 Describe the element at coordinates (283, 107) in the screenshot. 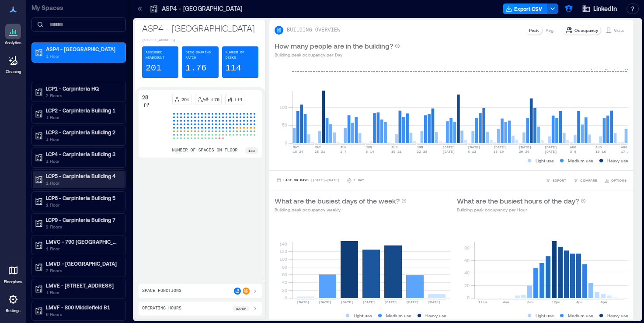

I see `tspan: 100` at that location.